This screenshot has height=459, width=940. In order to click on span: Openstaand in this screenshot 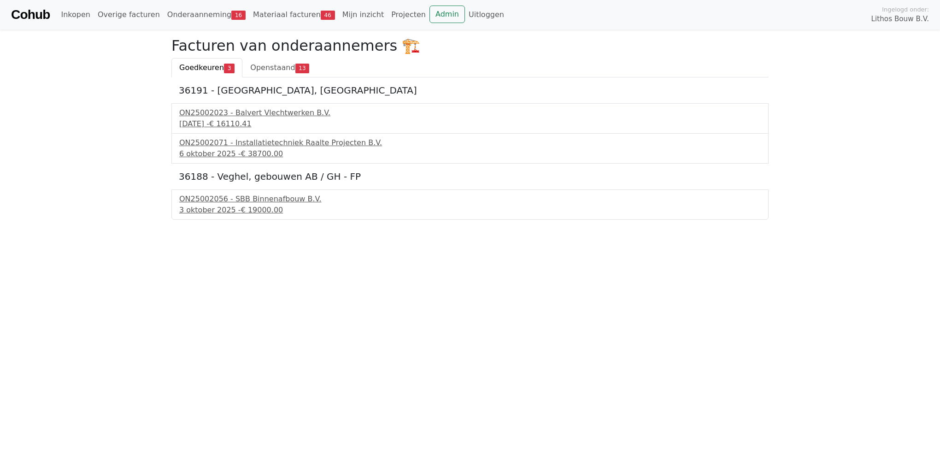, I will do `click(272, 67)`.